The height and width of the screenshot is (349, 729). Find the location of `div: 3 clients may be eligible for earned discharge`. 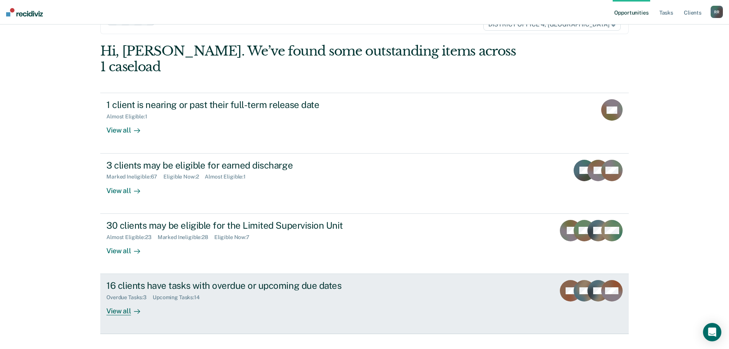

div: 3 clients may be eligible for earned discharge is located at coordinates (241, 165).